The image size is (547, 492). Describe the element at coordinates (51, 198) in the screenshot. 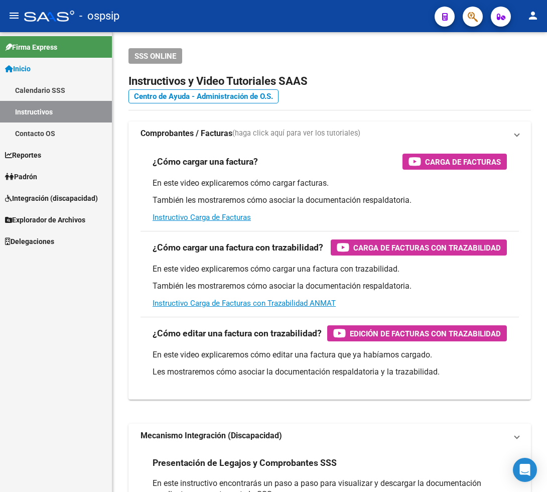

I see `span: Integración (discapacidad)` at that location.